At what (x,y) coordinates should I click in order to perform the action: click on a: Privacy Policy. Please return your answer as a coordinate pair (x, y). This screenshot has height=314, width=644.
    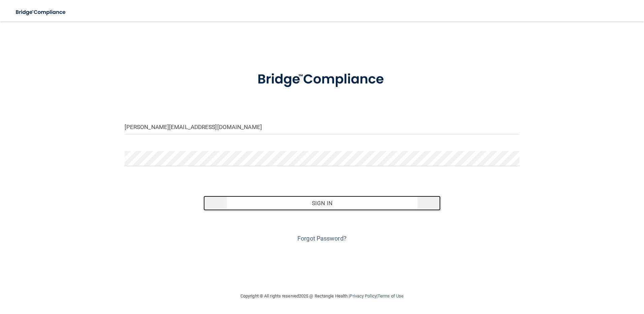
    Looking at the image, I should click on (363, 296).